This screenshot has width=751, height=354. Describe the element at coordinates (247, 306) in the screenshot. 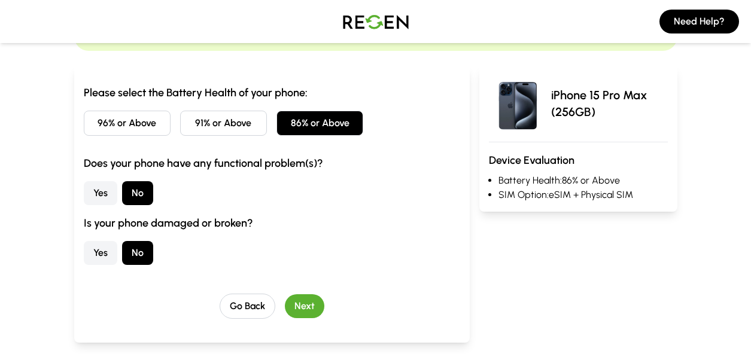

I see `button: Go Back` at that location.